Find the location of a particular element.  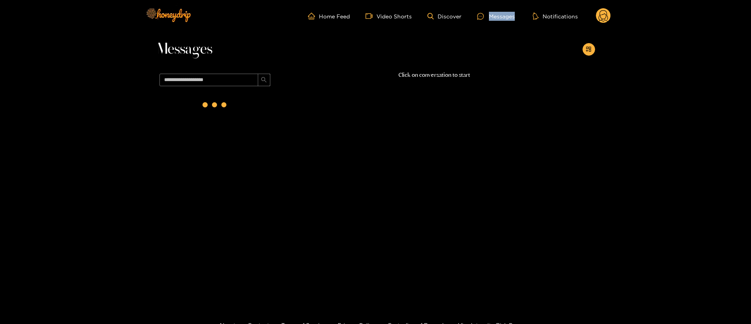

a: Video Shorts is located at coordinates (389, 16).